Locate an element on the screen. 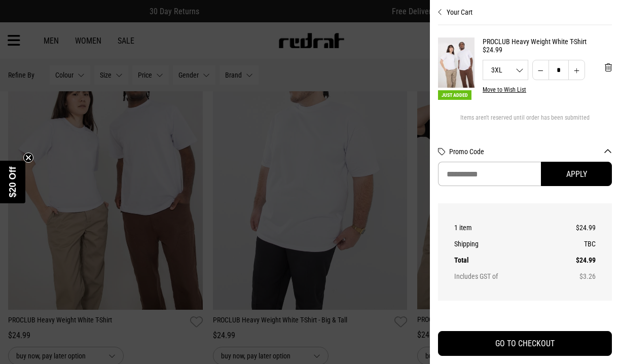 This screenshot has height=364, width=620. button: Decrease quantity is located at coordinates (540, 70).